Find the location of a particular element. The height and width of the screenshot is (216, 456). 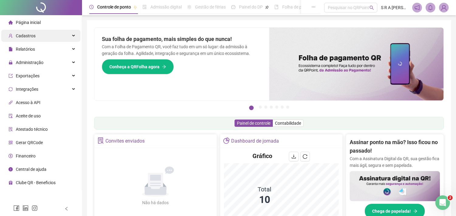

span: Financeiro is located at coordinates (26, 156).